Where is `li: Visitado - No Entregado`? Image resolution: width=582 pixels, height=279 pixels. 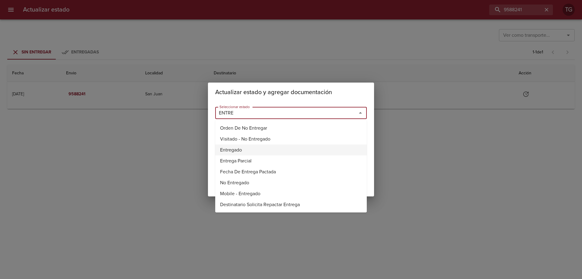 li: Visitado - No Entregado is located at coordinates (291, 139).